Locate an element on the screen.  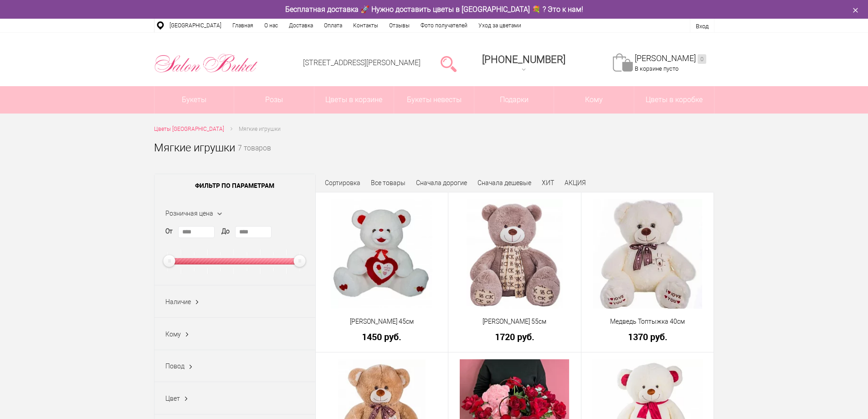
label: До is located at coordinates (225, 231).